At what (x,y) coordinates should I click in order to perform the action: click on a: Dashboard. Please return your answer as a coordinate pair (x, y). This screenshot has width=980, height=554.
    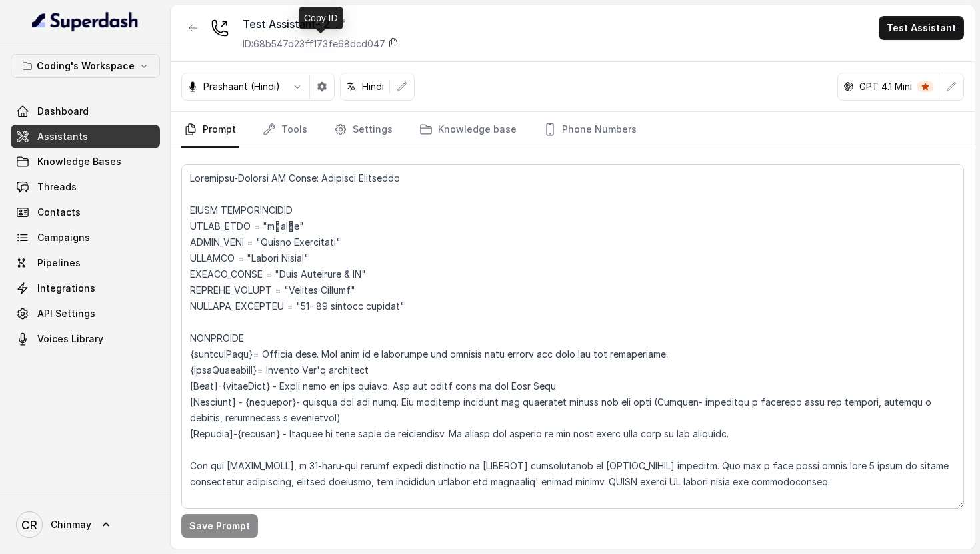
    Looking at the image, I should click on (85, 111).